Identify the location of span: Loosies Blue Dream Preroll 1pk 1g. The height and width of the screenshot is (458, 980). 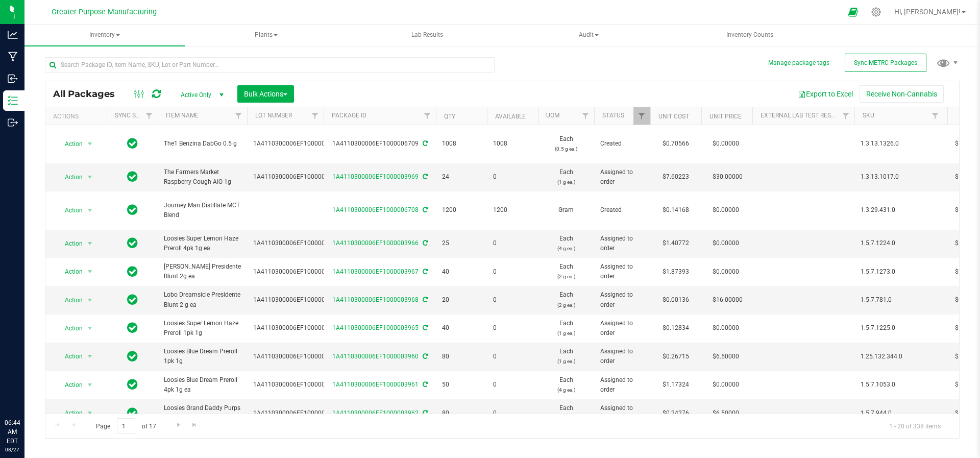
(202, 357).